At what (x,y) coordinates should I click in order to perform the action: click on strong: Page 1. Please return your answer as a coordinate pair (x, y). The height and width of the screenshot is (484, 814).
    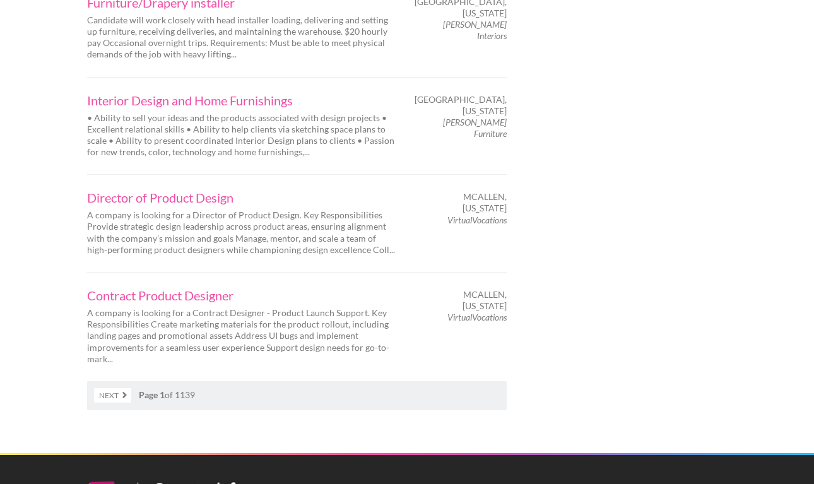
    Looking at the image, I should click on (152, 395).